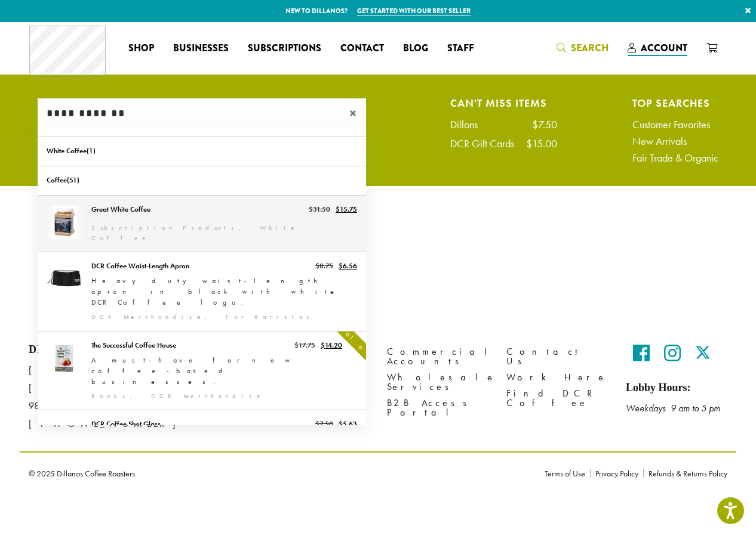  Describe the element at coordinates (675, 102) in the screenshot. I see `h4: Top Searches` at that location.